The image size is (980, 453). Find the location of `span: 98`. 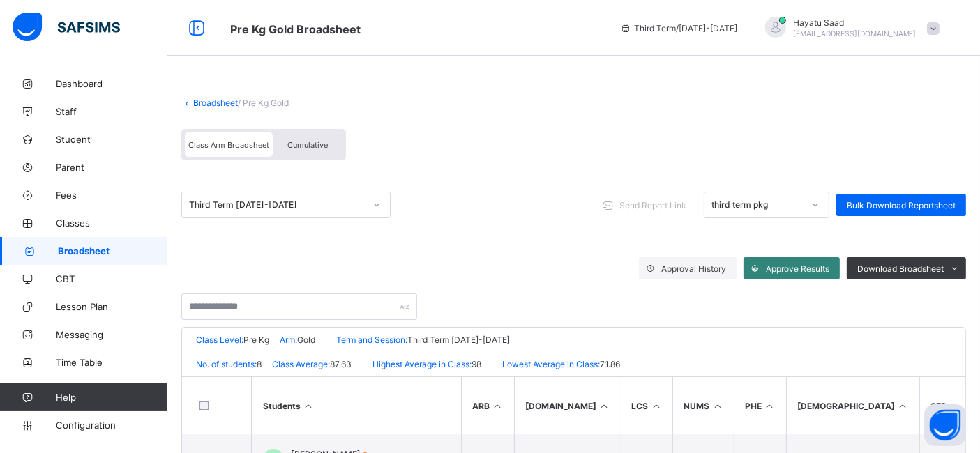

span: 98 is located at coordinates (476, 364).